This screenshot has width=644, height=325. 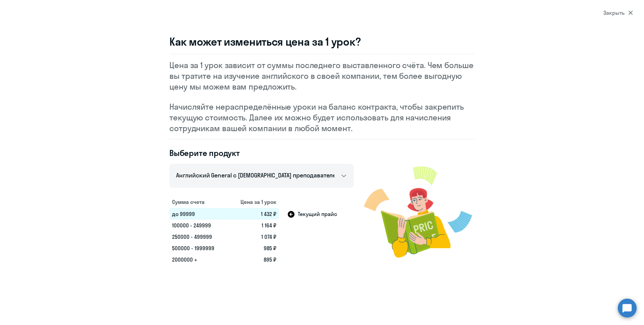 What do you see at coordinates (199, 202) in the screenshot?
I see `th: Сумма счета` at bounding box center [199, 202].